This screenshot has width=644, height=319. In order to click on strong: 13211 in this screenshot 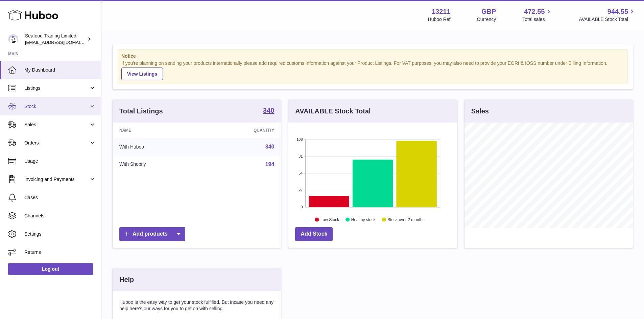, I will do `click(441, 12)`.